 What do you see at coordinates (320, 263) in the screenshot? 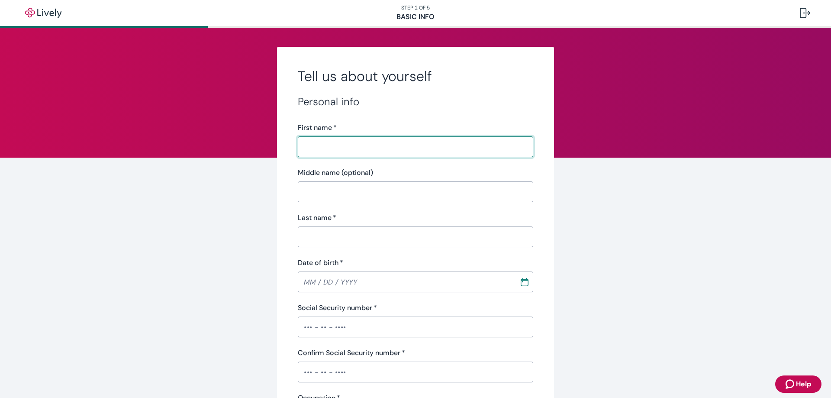
I see `label: Date of birth` at bounding box center [320, 263].